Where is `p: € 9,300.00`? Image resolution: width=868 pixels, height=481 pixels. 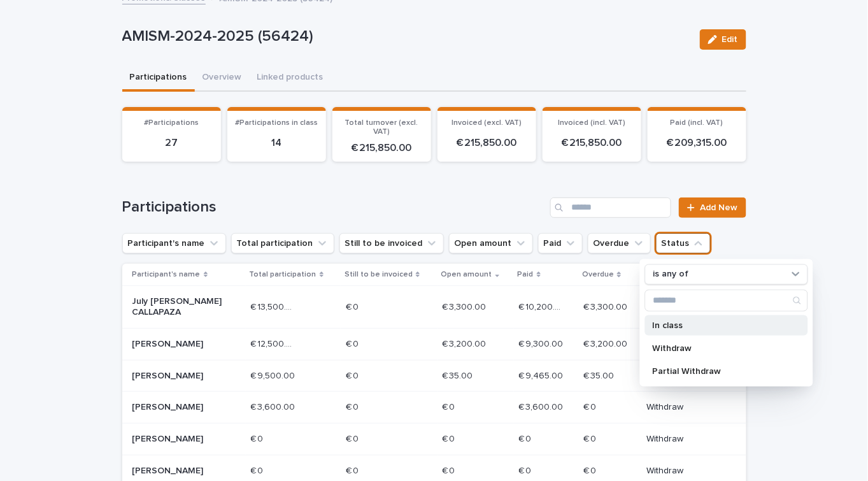 p: € 9,300.00 is located at coordinates (542, 343).